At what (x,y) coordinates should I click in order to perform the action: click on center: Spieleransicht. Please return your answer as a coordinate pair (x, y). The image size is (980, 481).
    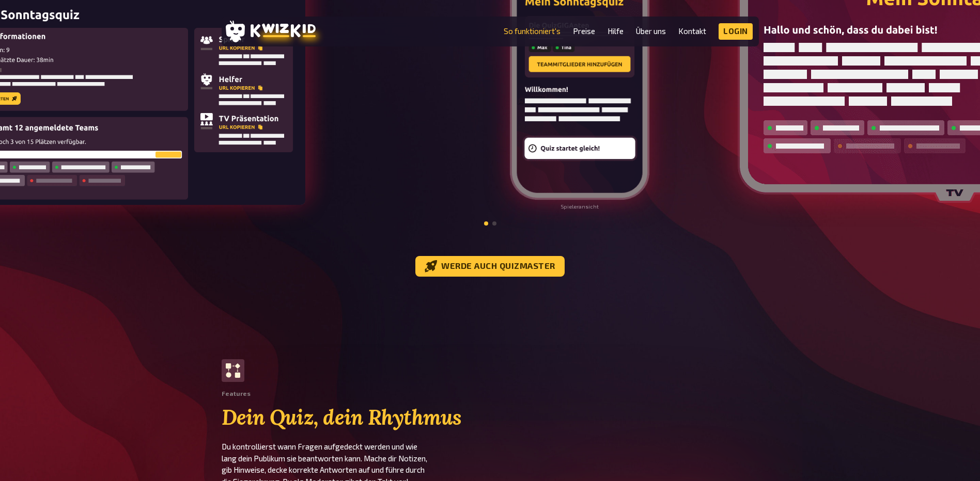
    Looking at the image, I should click on (580, 207).